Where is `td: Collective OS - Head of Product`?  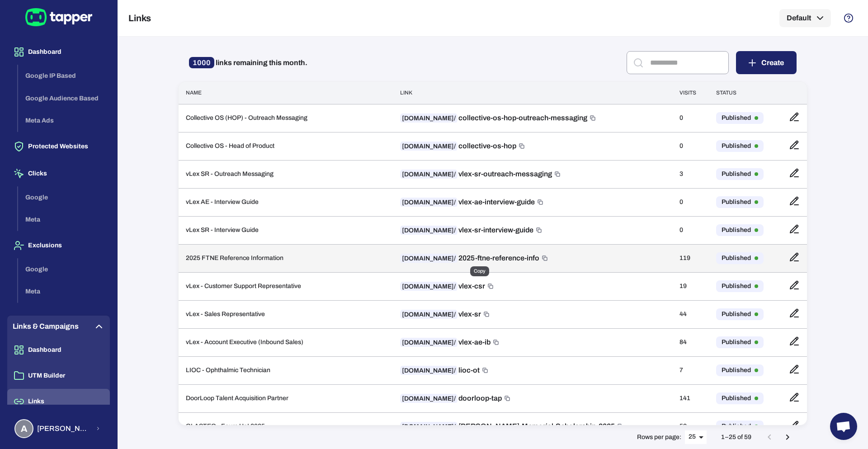 td: Collective OS - Head of Product is located at coordinates (285, 146).